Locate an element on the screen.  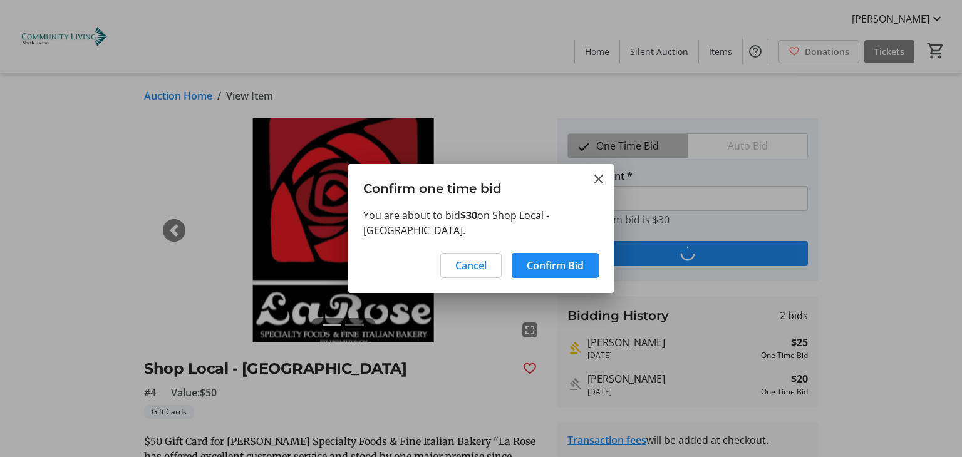
span: Cancel is located at coordinates (471, 266).